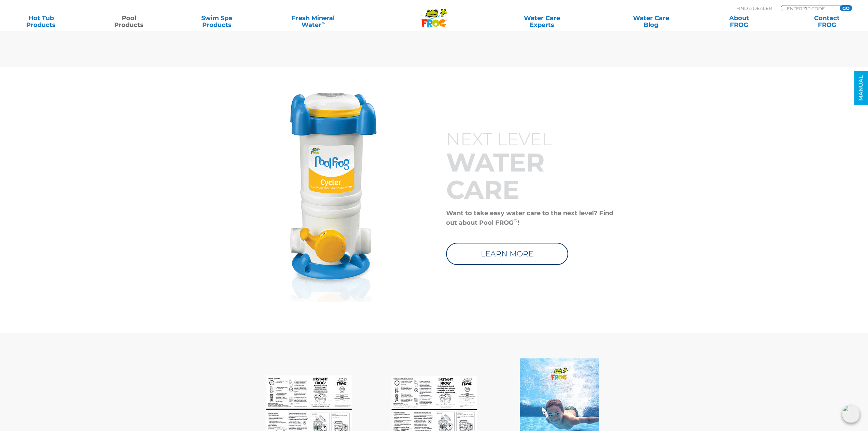 The image size is (868, 431). Describe the element at coordinates (333, 197) in the screenshot. I see `img: instant-frog-pool-frog-cta` at that location.